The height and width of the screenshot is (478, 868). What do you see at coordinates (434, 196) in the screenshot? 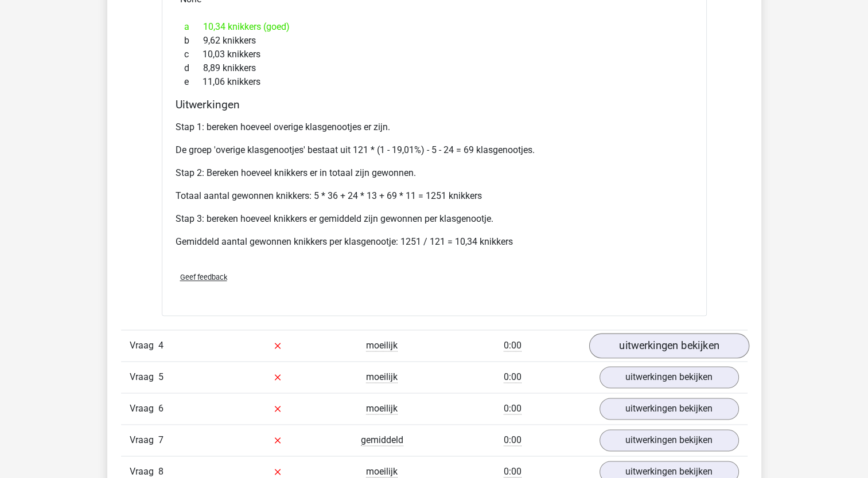
I see `p: Totaal aantal gewonnen knikkers: 5 * 36 + 24 * 13 + 69 * 11 = 1251 knikkers` at bounding box center [434, 196].